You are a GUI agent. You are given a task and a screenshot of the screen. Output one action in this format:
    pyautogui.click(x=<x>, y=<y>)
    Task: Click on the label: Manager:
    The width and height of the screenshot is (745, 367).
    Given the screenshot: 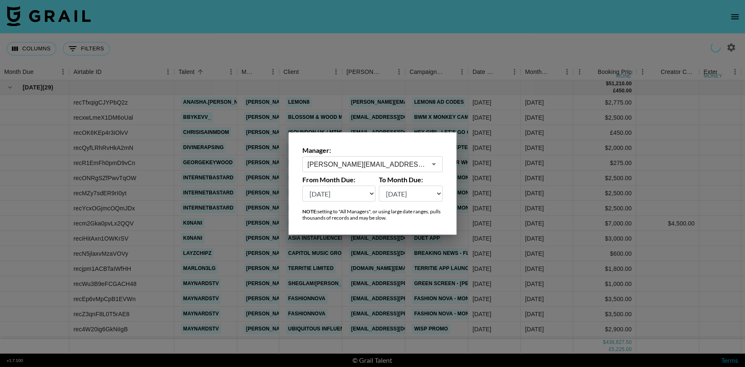 What is the action you would take?
    pyautogui.click(x=373, y=150)
    